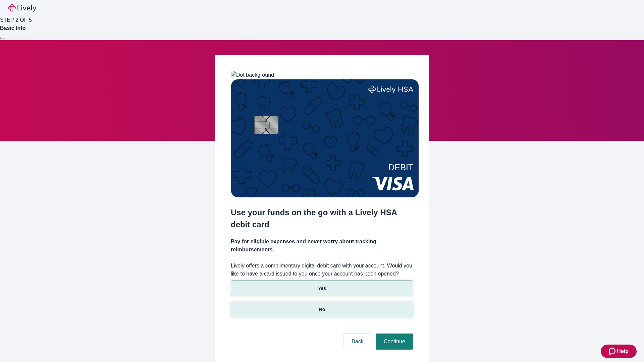  Describe the element at coordinates (619, 351) in the screenshot. I see `button: Zendesk support iconHelp` at that location.